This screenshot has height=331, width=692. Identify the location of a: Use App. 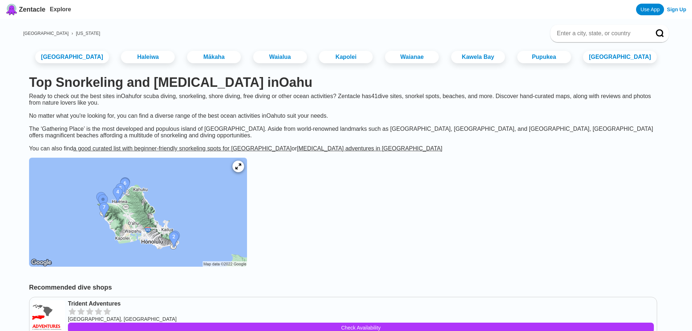
(650, 9).